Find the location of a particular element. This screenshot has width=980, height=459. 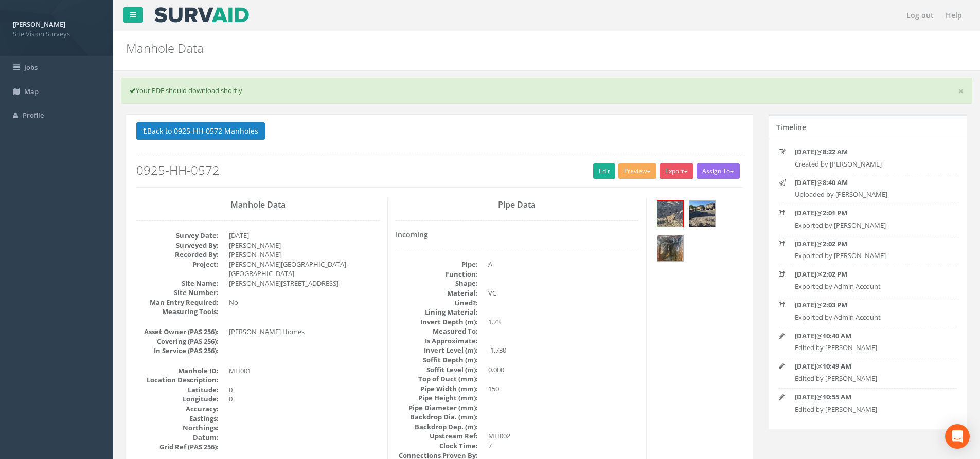

strong: 2:01 PM is located at coordinates (835, 213).